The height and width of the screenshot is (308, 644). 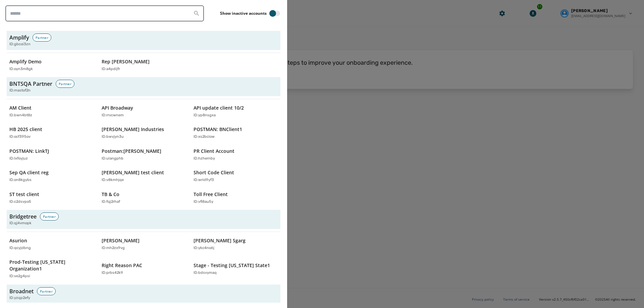 What do you see at coordinates (236, 177) in the screenshot?
I see `button: Short Code ClientID:wrid9yf3` at bounding box center [236, 177].